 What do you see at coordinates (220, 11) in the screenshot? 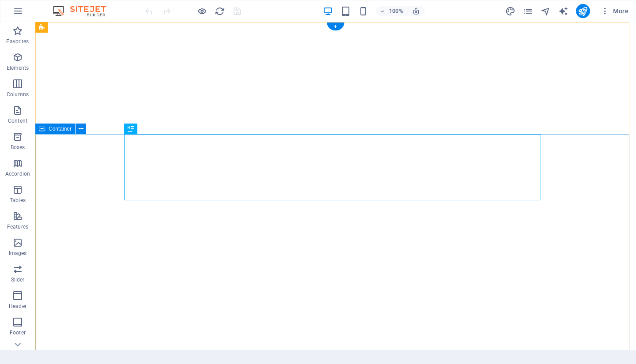
I see `i: Reload page` at bounding box center [220, 11].